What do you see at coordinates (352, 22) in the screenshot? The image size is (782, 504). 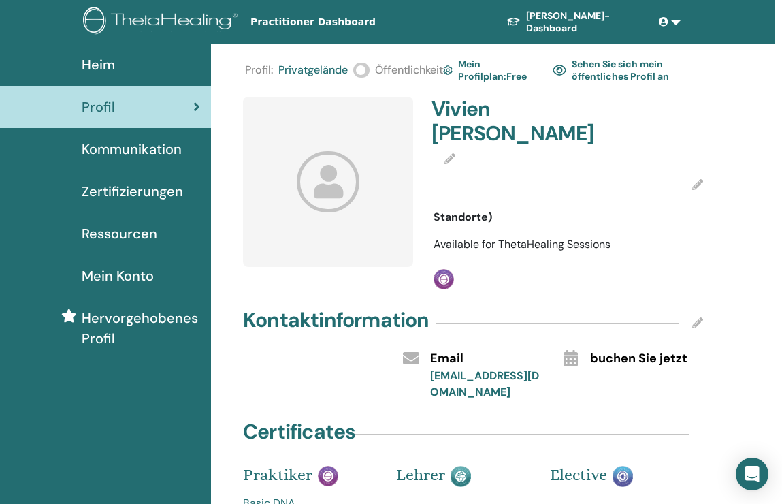 I see `span: Practitioner Dashboard` at bounding box center [352, 22].